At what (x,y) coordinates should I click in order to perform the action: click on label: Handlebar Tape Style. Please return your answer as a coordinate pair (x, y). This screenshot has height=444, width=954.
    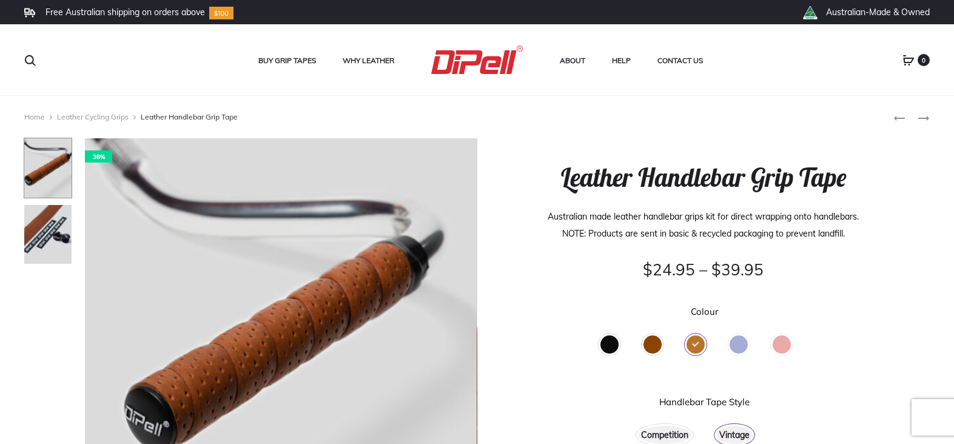
    Looking at the image, I should click on (704, 401).